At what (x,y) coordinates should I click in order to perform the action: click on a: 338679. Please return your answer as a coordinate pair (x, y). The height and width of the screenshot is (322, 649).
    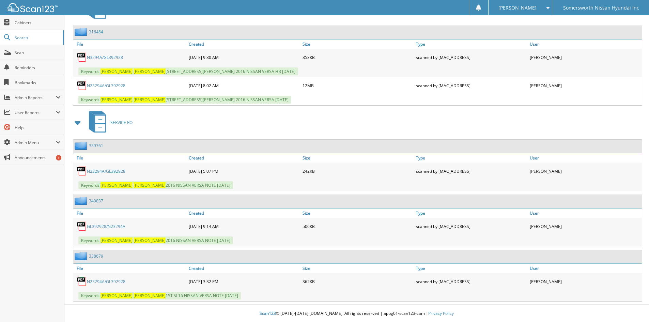
    Looking at the image, I should click on (96, 256).